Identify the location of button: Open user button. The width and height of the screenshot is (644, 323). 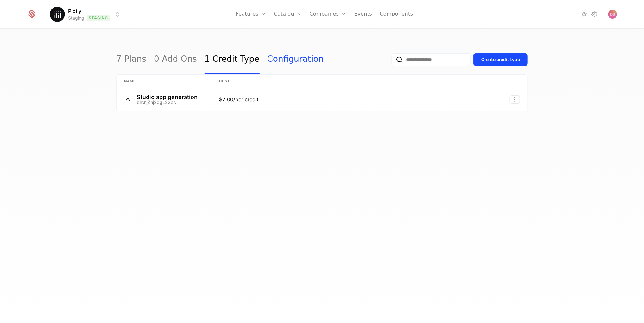
(613, 14).